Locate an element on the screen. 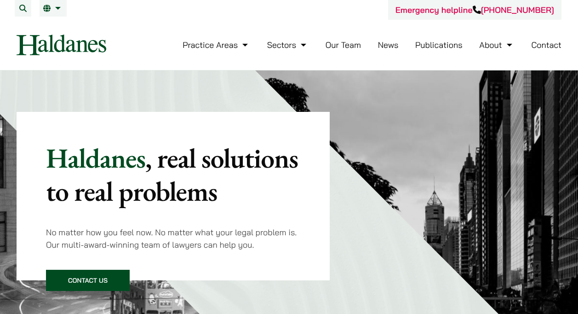 This screenshot has height=314, width=578. a: Sectors is located at coordinates (288, 45).